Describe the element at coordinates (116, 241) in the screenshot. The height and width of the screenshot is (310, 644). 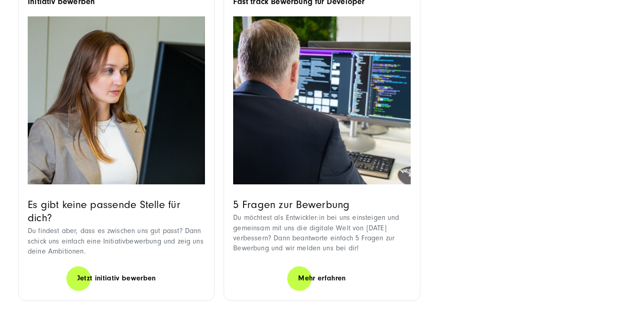
I see `p: Du findest aber, dass es zwischen uns gut passt? Dann schick uns einfach eine Initiativbewerbung ...` at that location.